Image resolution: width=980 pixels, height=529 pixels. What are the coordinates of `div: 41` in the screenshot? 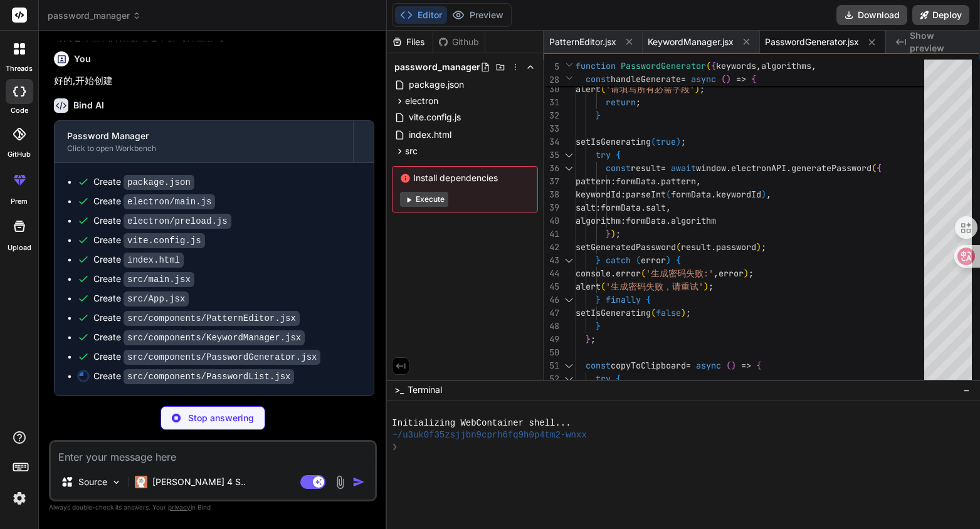 It's located at (551, 234).